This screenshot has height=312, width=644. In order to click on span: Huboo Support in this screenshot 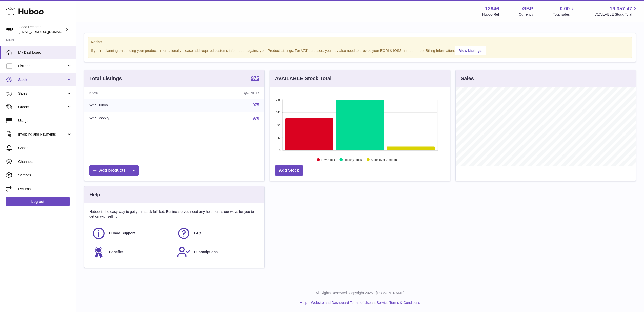, I will do `click(122, 233)`.